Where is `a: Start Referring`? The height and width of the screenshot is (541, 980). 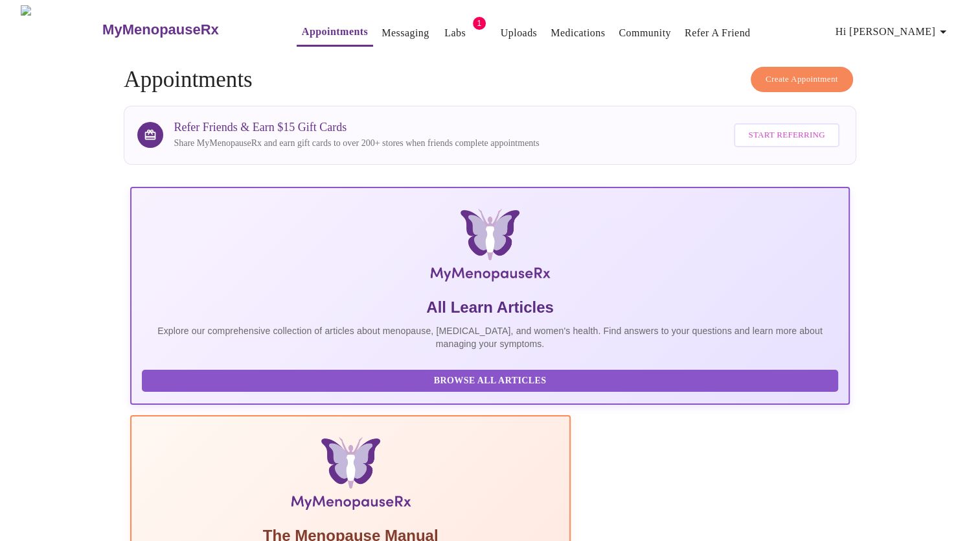 a: Start Referring is located at coordinates (787, 135).